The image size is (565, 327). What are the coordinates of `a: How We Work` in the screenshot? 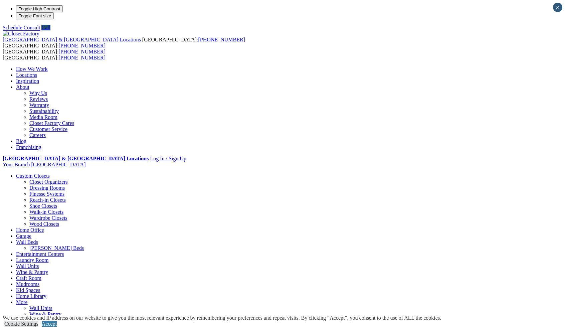 It's located at (32, 69).